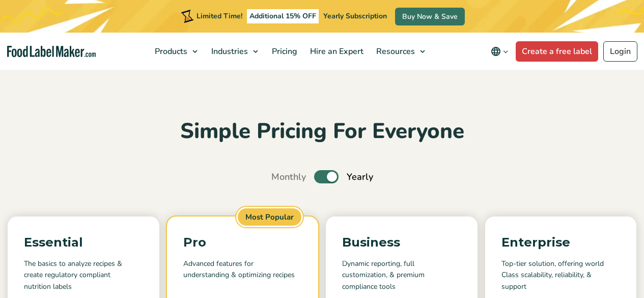  What do you see at coordinates (326, 177) in the screenshot?
I see `label: Toggle` at bounding box center [326, 177].